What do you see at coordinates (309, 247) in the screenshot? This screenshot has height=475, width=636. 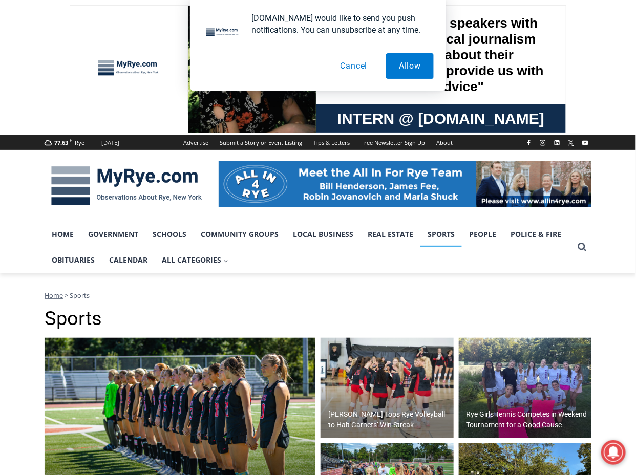 I see `nav: Primary Navigation` at bounding box center [309, 247].